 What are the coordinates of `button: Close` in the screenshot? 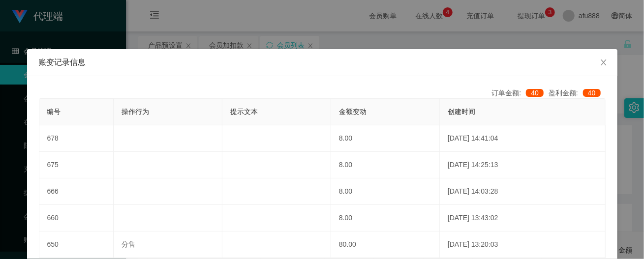 It's located at (603, 63).